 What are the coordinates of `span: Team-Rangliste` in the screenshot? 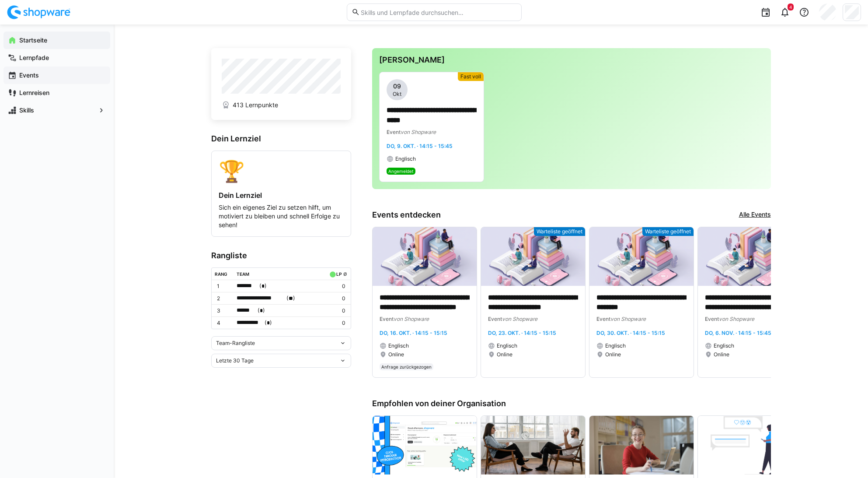 It's located at (235, 343).